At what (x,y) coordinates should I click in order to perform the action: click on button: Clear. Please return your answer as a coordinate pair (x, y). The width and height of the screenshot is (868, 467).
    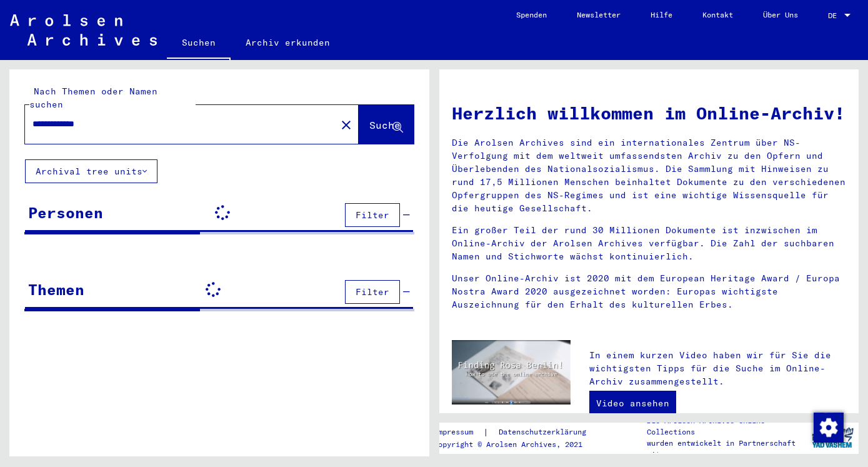
    Looking at the image, I should click on (346, 124).